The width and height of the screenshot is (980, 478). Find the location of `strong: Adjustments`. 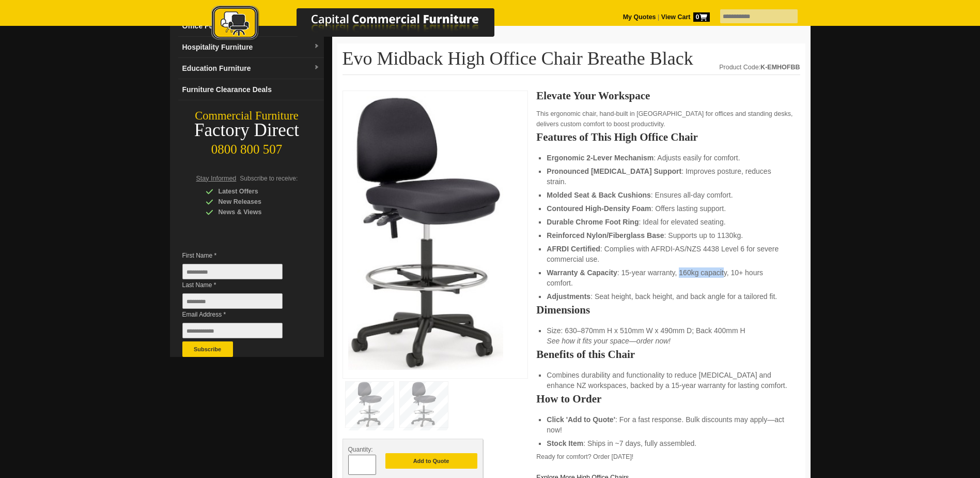

strong: Adjustments is located at coordinates (568, 296).